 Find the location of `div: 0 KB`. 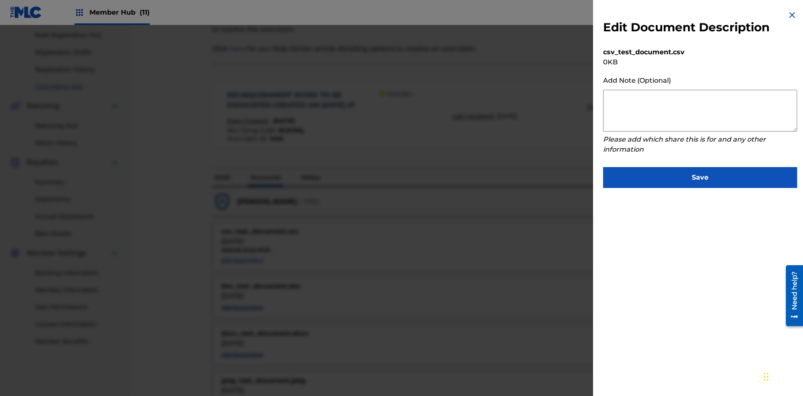

div: 0 KB is located at coordinates (700, 62).